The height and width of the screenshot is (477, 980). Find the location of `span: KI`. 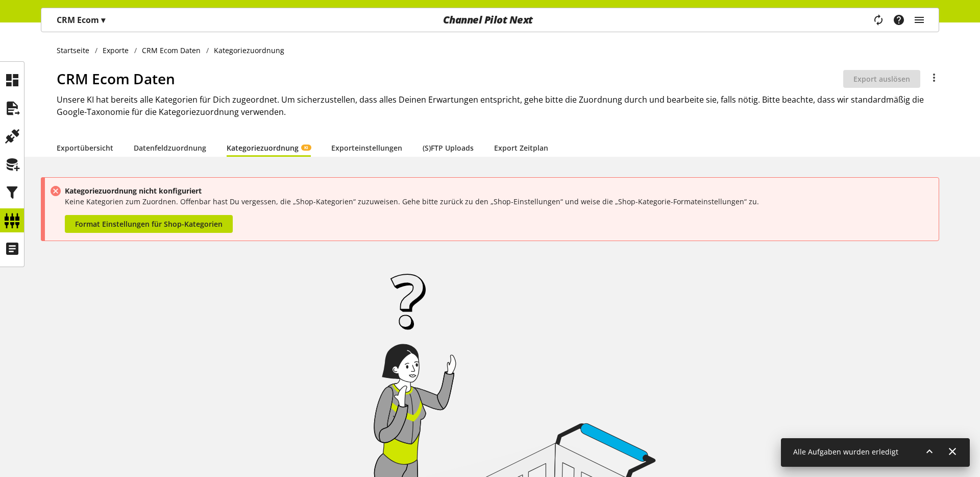

span: KI is located at coordinates (306, 148).